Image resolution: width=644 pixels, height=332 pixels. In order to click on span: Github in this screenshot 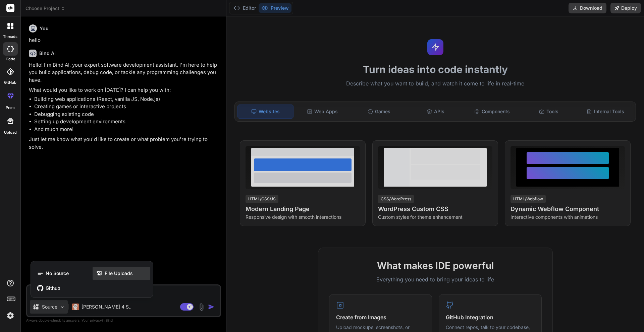, I will do `click(53, 288)`.